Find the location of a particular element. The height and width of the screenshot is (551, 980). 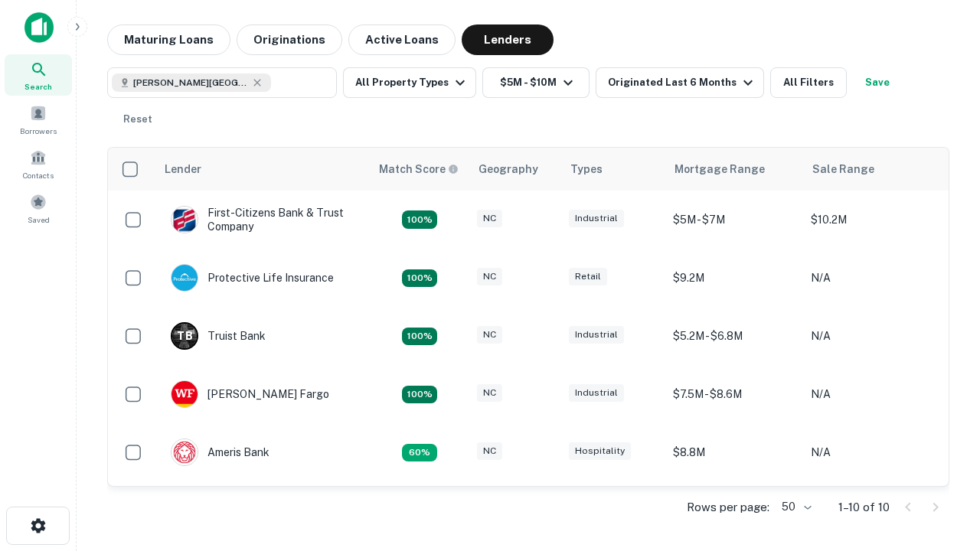

span: Borrowers is located at coordinates (38, 131).